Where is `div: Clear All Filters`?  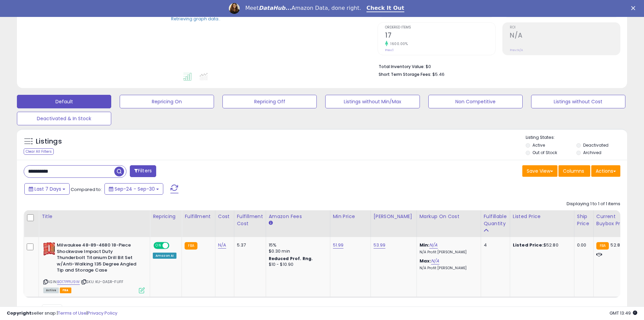
div: Clear All Filters is located at coordinates (39, 151).